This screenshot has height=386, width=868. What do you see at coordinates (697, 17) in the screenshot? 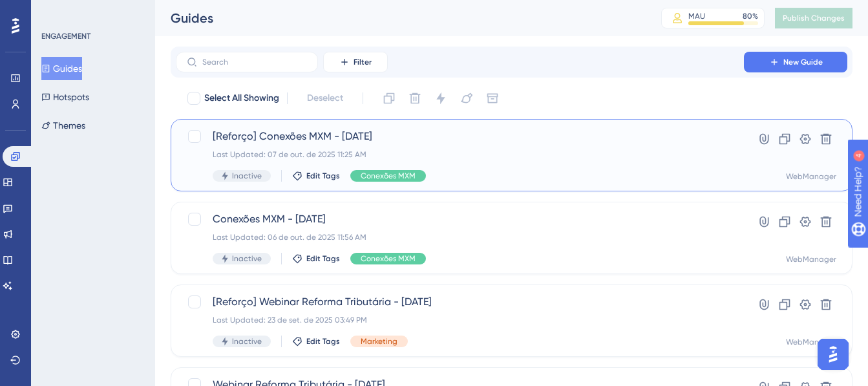
I see `div: MAU` at bounding box center [697, 17].